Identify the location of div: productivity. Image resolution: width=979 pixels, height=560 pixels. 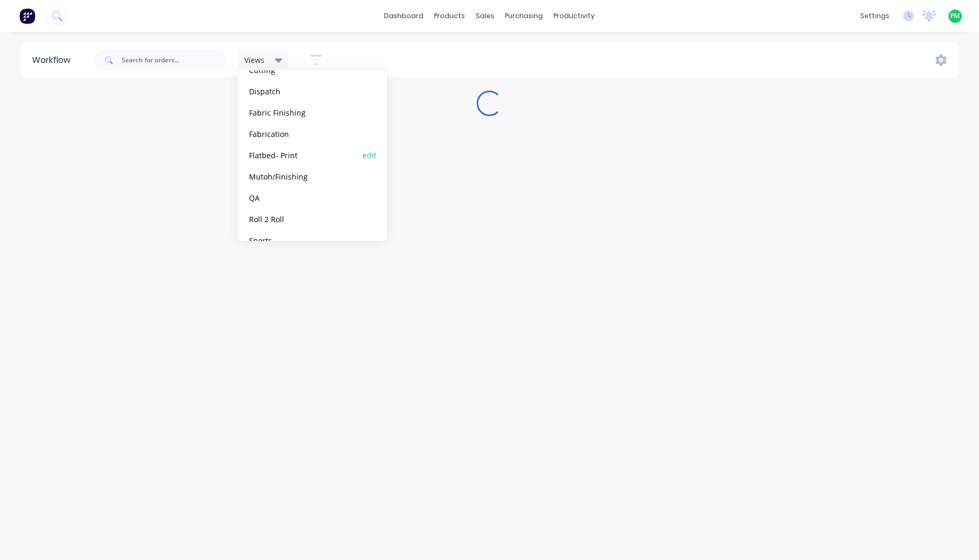
(574, 16).